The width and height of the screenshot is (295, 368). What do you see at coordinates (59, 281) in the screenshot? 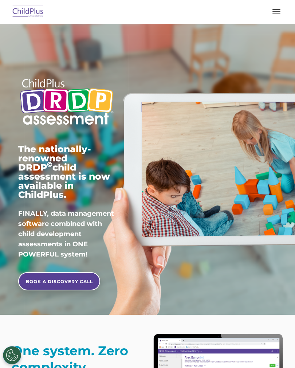
I see `a: BOOK A DISCOVERY CALL` at bounding box center [59, 281].